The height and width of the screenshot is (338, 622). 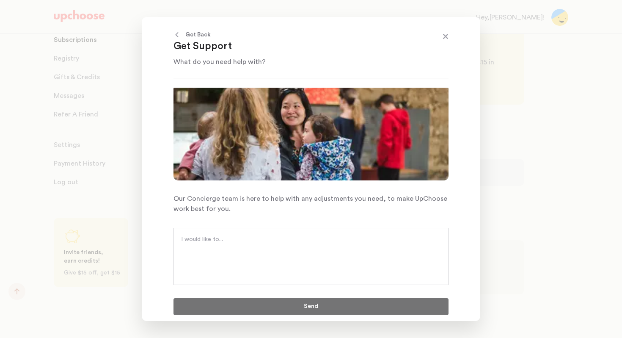 What do you see at coordinates (300, 47) in the screenshot?
I see `p: Get Support` at bounding box center [300, 47].